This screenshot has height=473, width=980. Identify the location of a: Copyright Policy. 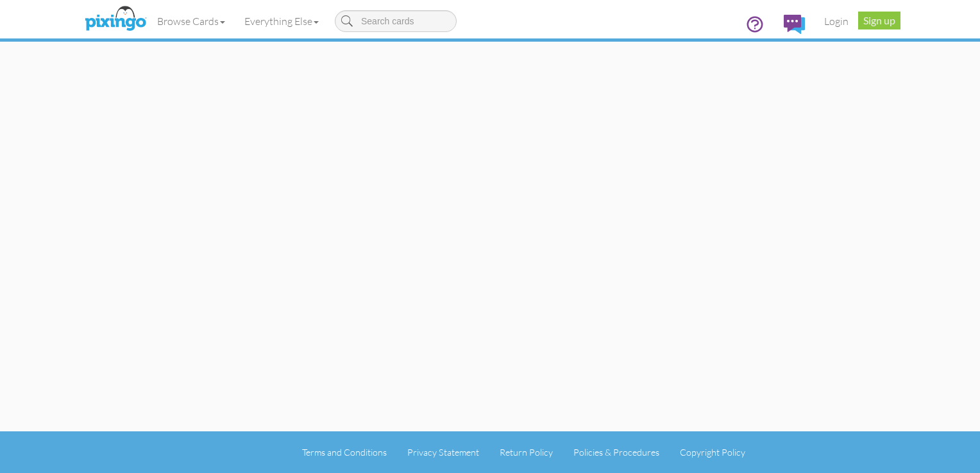
(712, 452).